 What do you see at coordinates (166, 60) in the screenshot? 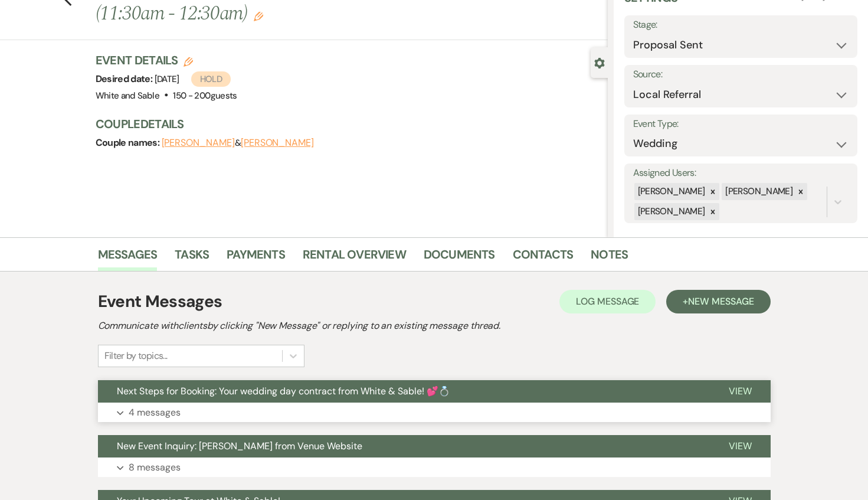
I see `h3: Event Details` at bounding box center [166, 60].